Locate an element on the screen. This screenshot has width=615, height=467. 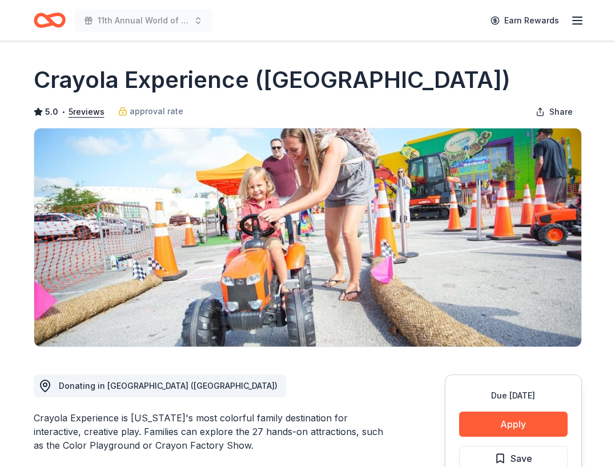
a: Home is located at coordinates (50, 20).